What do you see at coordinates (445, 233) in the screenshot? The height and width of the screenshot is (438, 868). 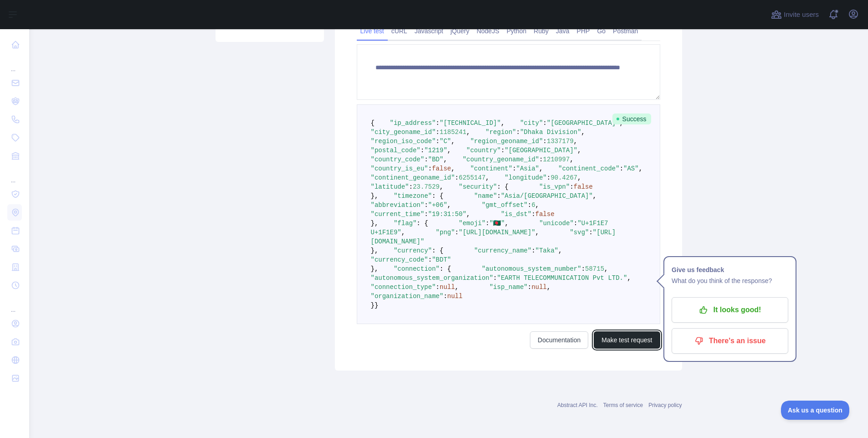 I see `span: "png"` at bounding box center [445, 233].